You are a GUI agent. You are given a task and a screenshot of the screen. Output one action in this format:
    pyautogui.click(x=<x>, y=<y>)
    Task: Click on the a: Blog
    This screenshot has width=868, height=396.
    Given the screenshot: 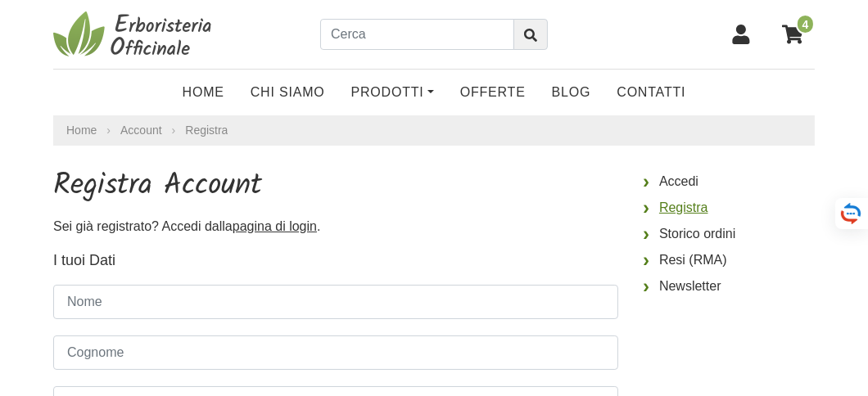 What is the action you would take?
    pyautogui.click(x=571, y=92)
    